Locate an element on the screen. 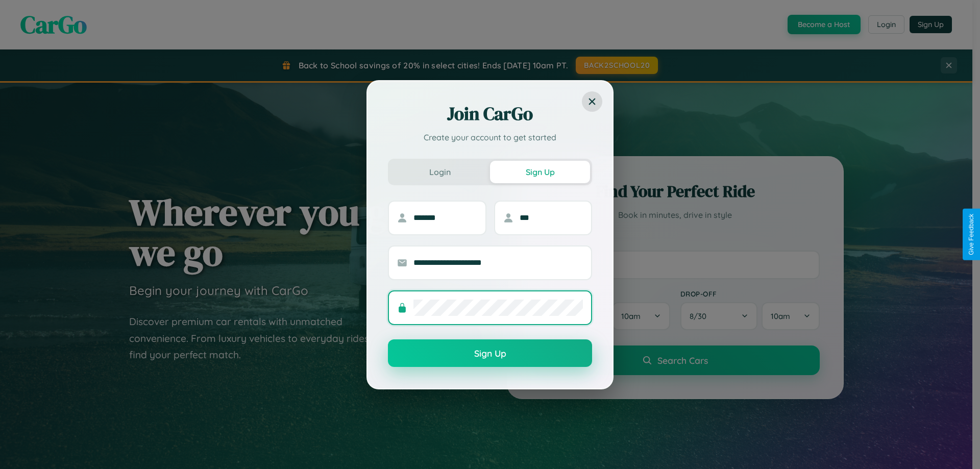  p: Create your account to get started is located at coordinates (490, 137).